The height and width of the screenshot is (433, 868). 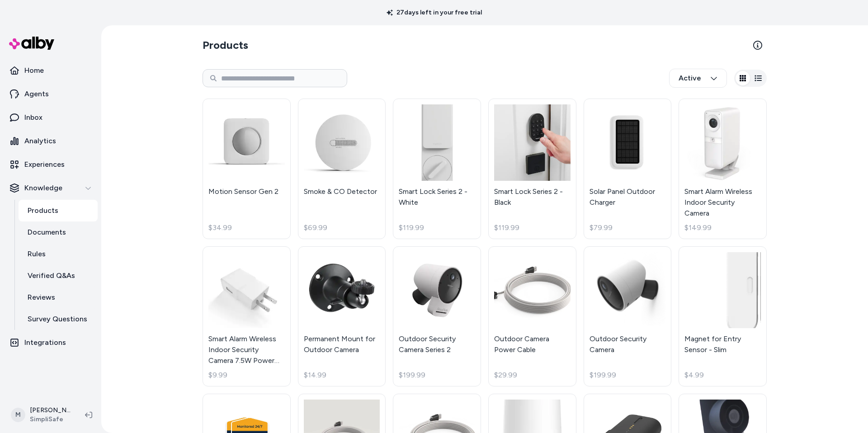 What do you see at coordinates (45, 343) in the screenshot?
I see `p: Integrations` at bounding box center [45, 343].